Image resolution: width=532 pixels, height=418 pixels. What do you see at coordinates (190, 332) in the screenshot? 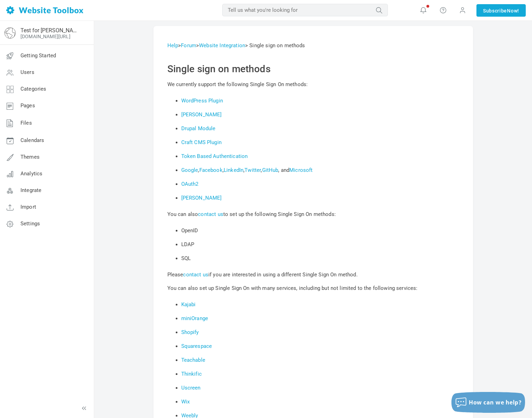
I see `a: Shopify` at bounding box center [190, 332].